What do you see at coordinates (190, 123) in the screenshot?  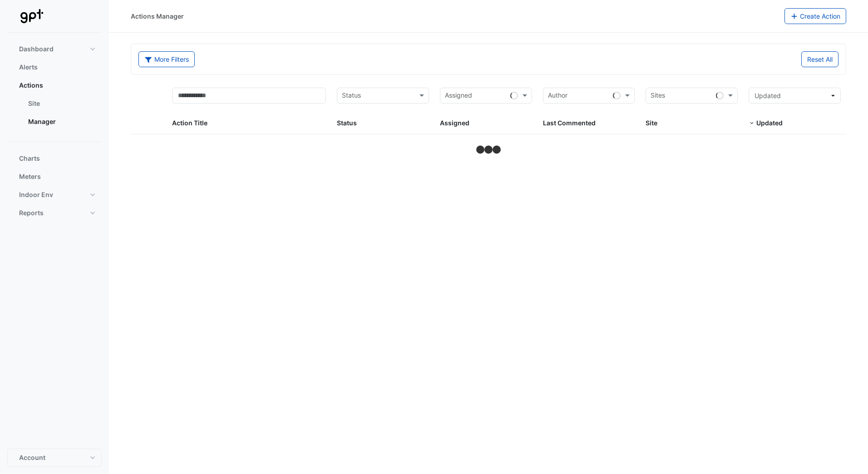 I see `span: Action Title` at bounding box center [190, 123].